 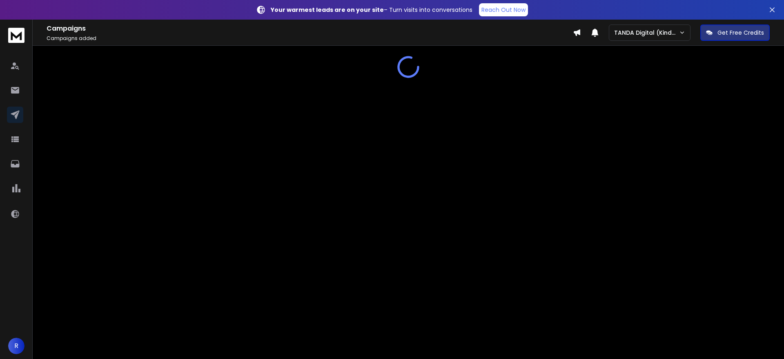 What do you see at coordinates (372, 10) in the screenshot?
I see `p: – Turn visits into conversations` at bounding box center [372, 10].